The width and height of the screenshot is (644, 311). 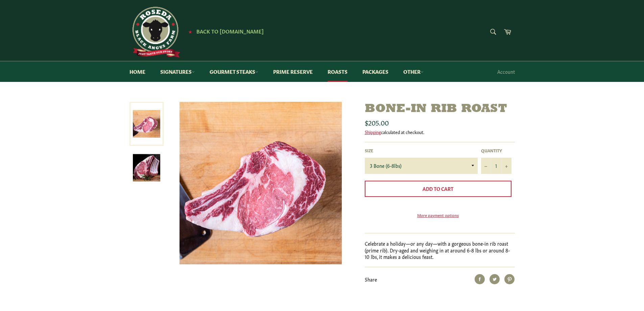 I want to click on button: Reduce item quantity by one, so click(x=486, y=166).